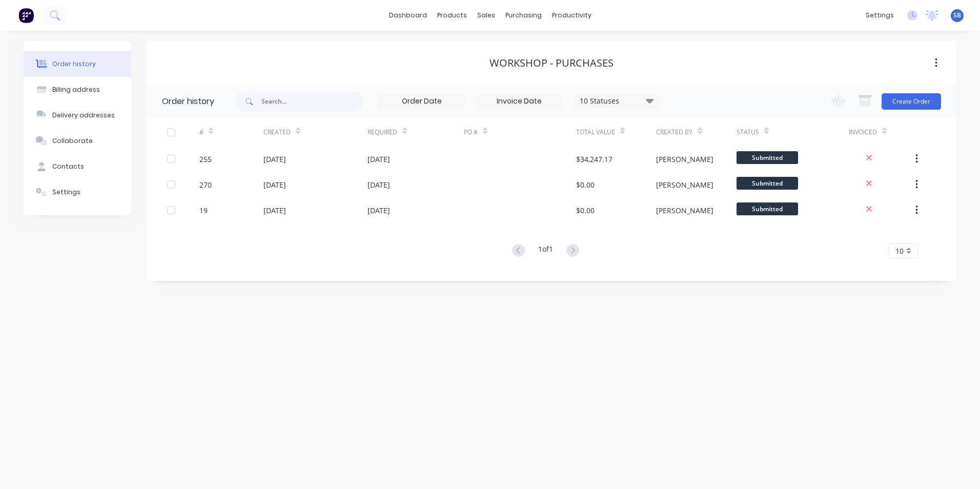 This screenshot has width=980, height=489. Describe the element at coordinates (957, 15) in the screenshot. I see `span: SB` at that location.